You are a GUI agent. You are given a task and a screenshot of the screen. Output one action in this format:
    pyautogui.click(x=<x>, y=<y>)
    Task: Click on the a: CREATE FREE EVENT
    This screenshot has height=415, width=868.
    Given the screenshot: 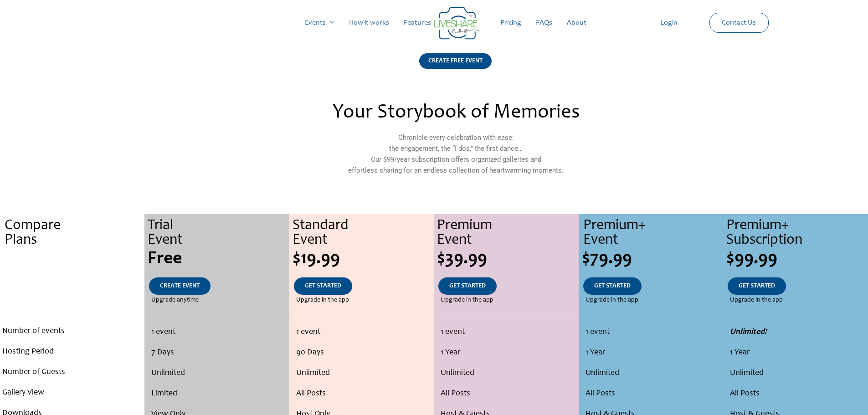 What is the action you would take?
    pyautogui.click(x=456, y=67)
    